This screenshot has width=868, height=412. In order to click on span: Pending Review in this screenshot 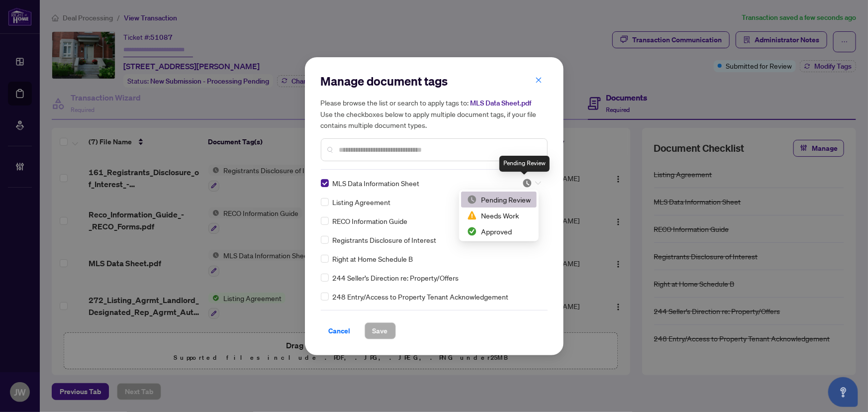, I will do `click(532, 183)`.